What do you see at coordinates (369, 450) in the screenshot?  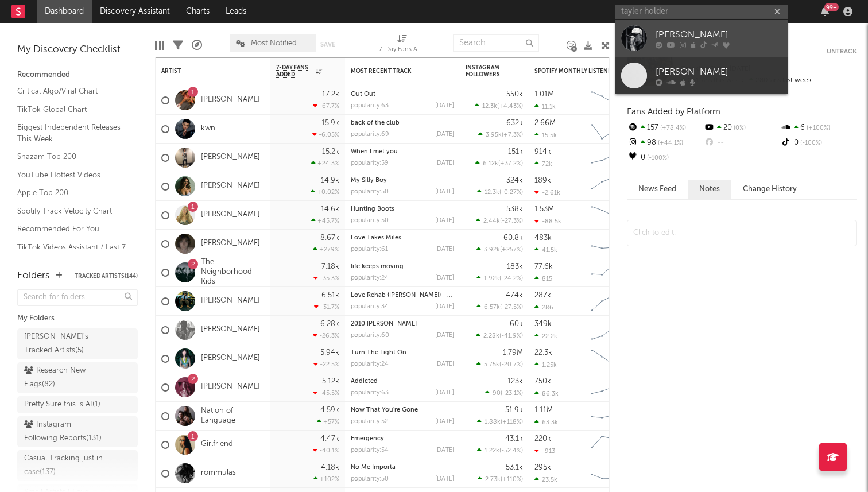 I see `div: popularity: 54` at bounding box center [369, 450].